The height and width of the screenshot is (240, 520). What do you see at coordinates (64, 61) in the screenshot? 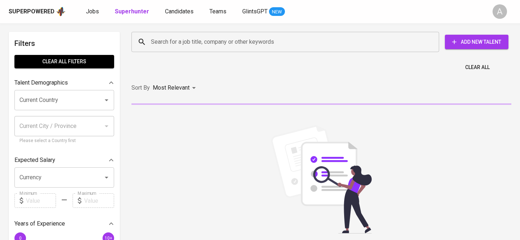
I see `span: Clear All filters` at bounding box center [64, 61].